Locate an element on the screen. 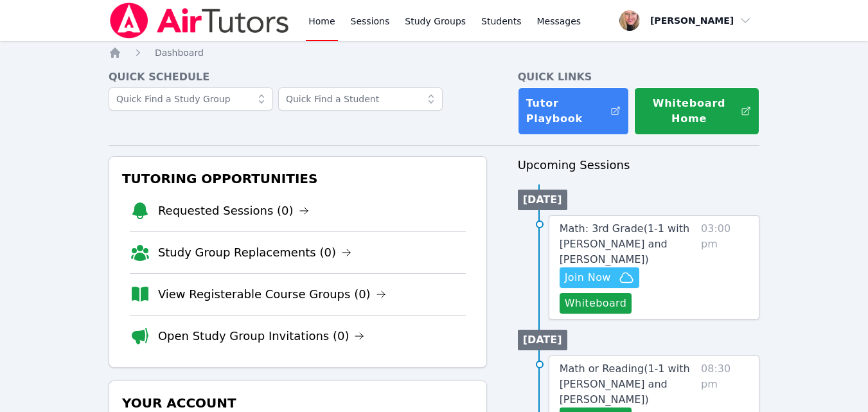 This screenshot has width=868, height=412. h4: Quick Schedule is located at coordinates (298, 77).